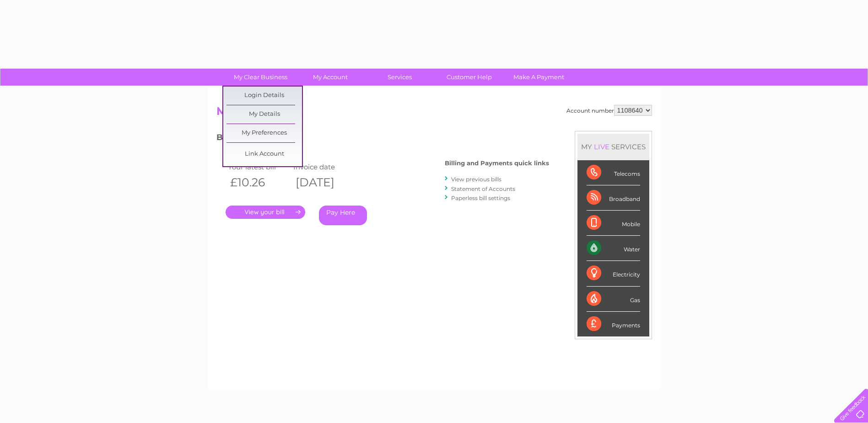 The image size is (868, 423). Describe the element at coordinates (264, 115) in the screenshot. I see `a: My Details` at that location.